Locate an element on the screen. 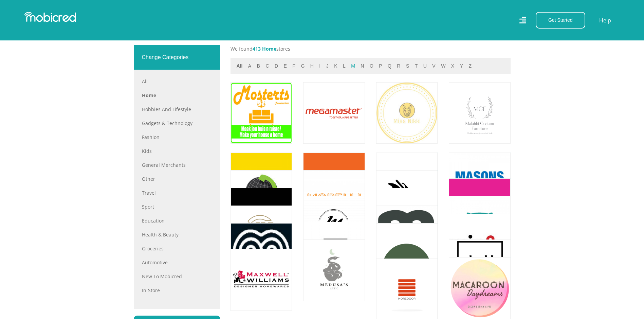 This screenshot has height=319, width=644. a: Kids is located at coordinates (177, 151).